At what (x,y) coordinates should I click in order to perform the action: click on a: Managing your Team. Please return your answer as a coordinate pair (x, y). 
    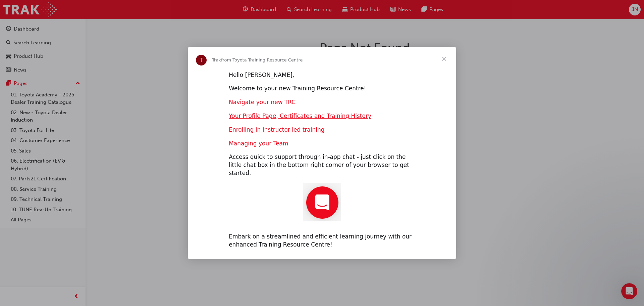
    Looking at the image, I should click on (258, 144).